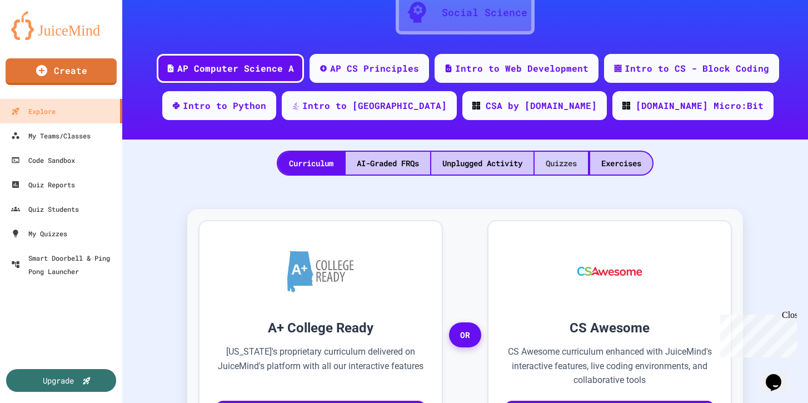 The image size is (808, 403). I want to click on div: Smart Doorbell & Ping Pong Launcher, so click(64, 265).